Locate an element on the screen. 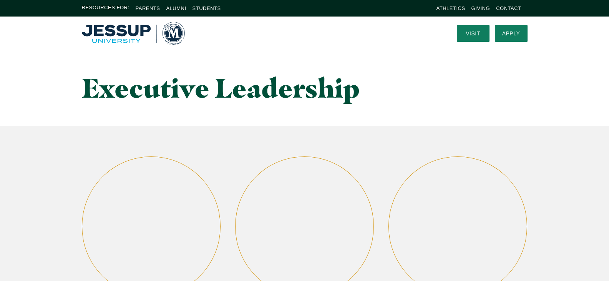  a: Contact is located at coordinates (508, 8).